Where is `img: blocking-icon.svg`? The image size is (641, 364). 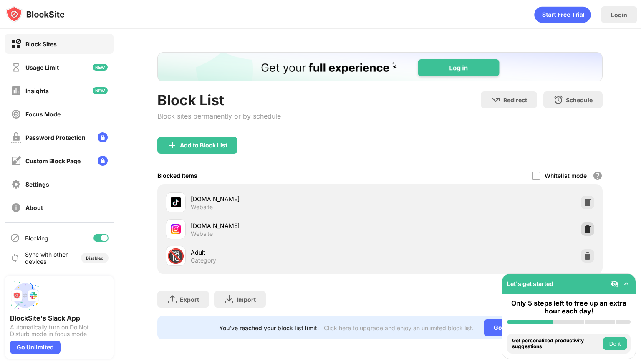 img: blocking-icon.svg is located at coordinates (15, 238).